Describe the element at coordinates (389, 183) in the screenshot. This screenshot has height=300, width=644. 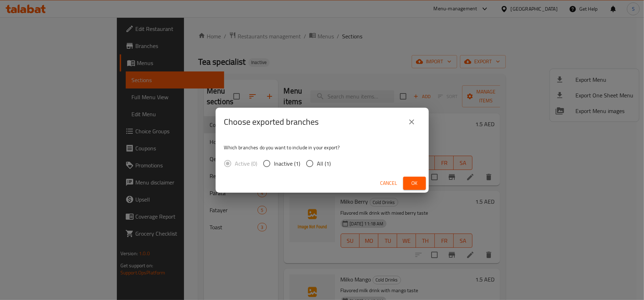
I see `button: Cancel` at that location.